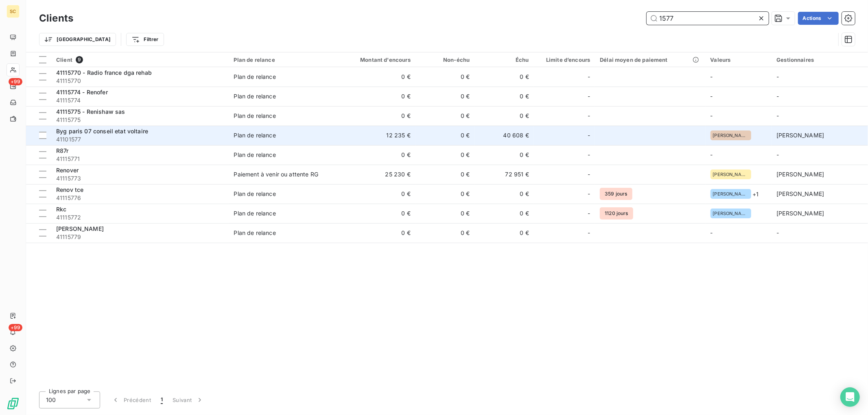  I want to click on div: SC, so click(13, 12).